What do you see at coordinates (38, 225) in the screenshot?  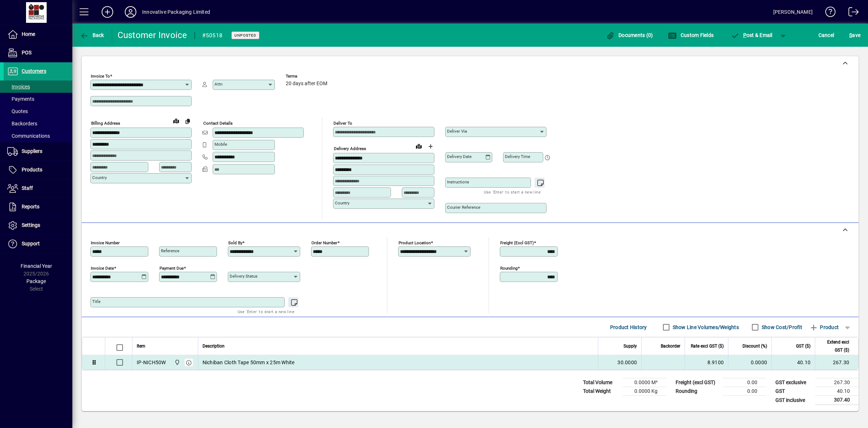 I see `a: Settings` at bounding box center [38, 225].